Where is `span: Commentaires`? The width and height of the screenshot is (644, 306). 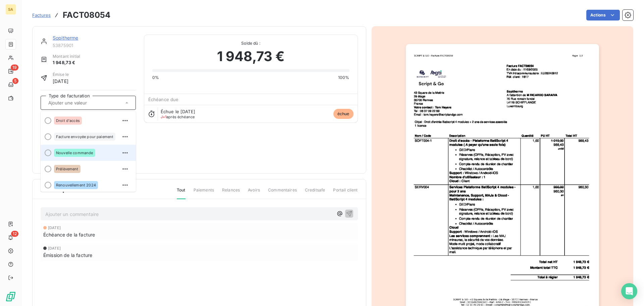 span: Commentaires is located at coordinates (283, 193).